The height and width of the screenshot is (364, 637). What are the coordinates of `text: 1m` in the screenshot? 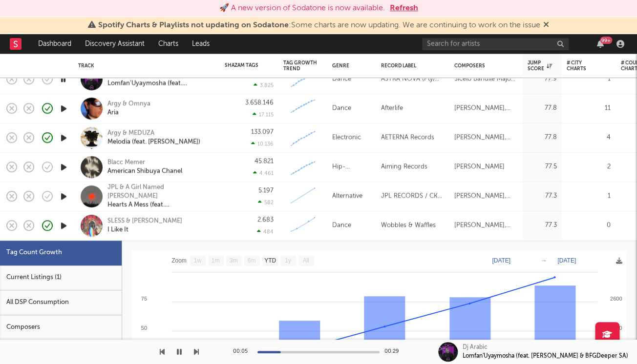 It's located at (216, 260).